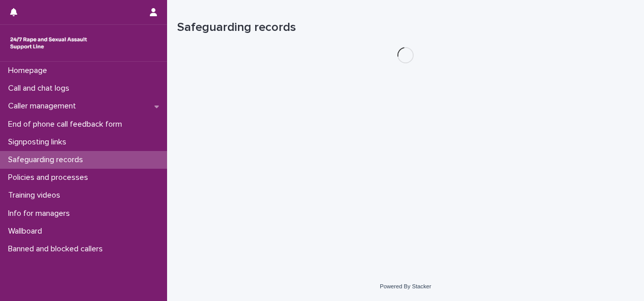 The height and width of the screenshot is (301, 644). I want to click on p: Call and chat logs, so click(41, 88).